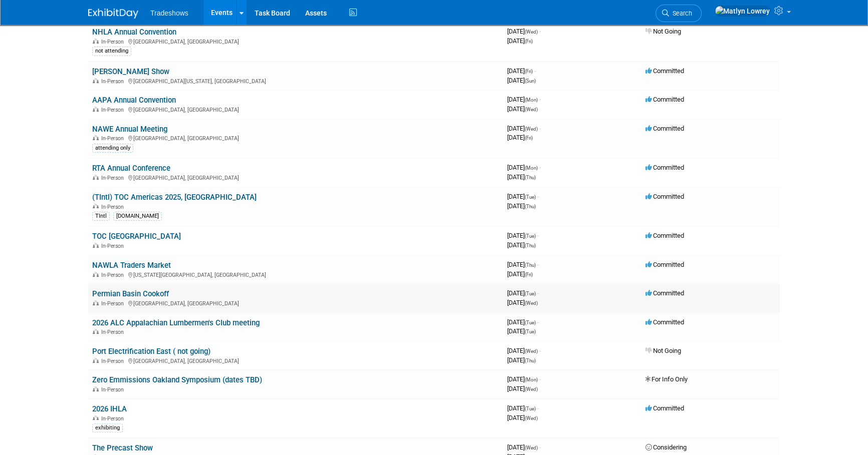  What do you see at coordinates (177, 380) in the screenshot?
I see `a: Zero Emmissions Oakland Symposium (dates TBD)` at bounding box center [177, 380].